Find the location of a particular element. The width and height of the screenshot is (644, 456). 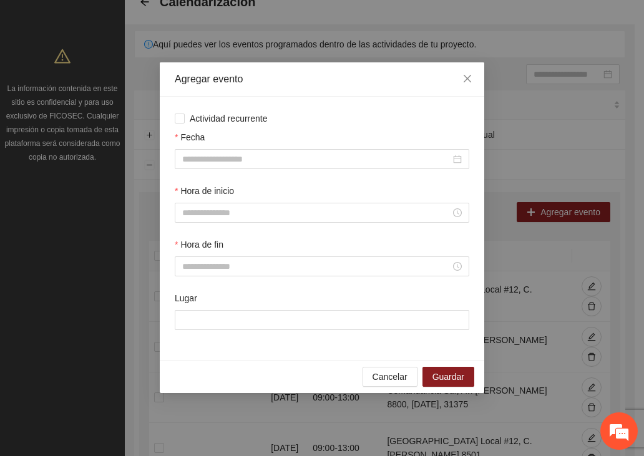

div: Chatee con nosotros ahora is located at coordinates (137, 72).